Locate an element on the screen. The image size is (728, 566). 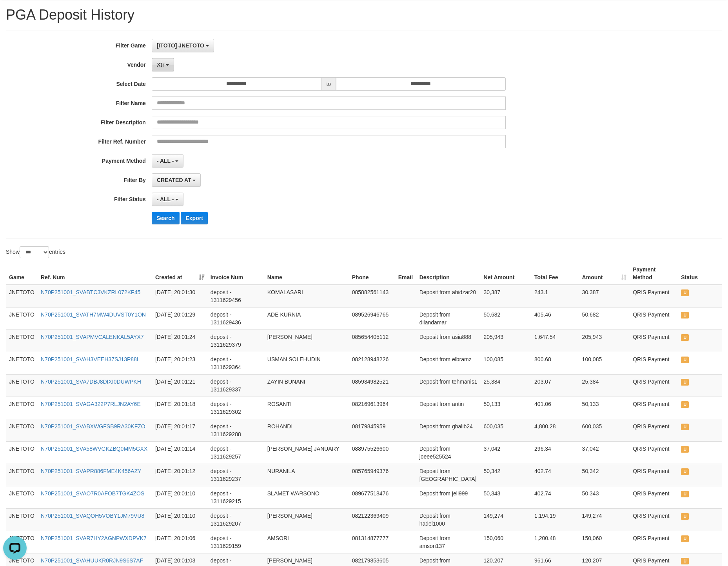
td: 401.06 is located at coordinates (555, 408).